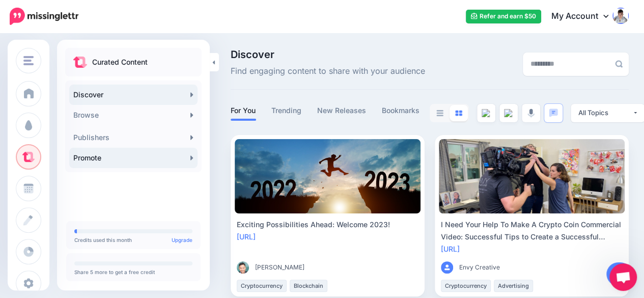 Image resolution: width=644 pixels, height=298 pixels. Describe the element at coordinates (120, 62) in the screenshot. I see `p: Curated Content` at that location.